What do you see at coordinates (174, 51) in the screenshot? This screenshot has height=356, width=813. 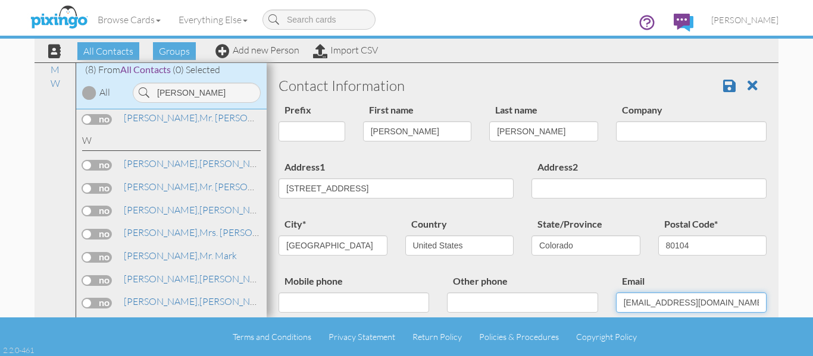 I see `span: Groups` at bounding box center [174, 51].